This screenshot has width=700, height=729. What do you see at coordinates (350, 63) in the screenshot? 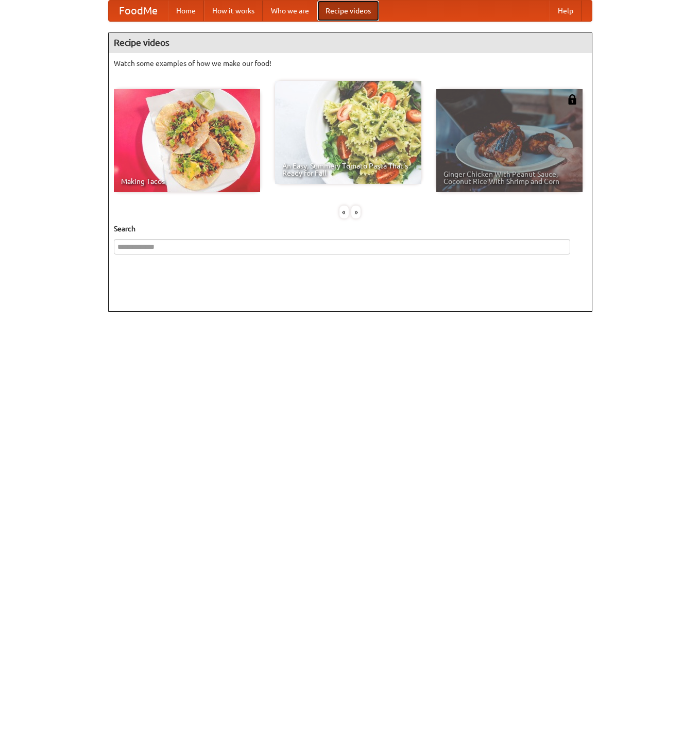
I see `p: Watch some examples of how we make our food!` at bounding box center [350, 63].